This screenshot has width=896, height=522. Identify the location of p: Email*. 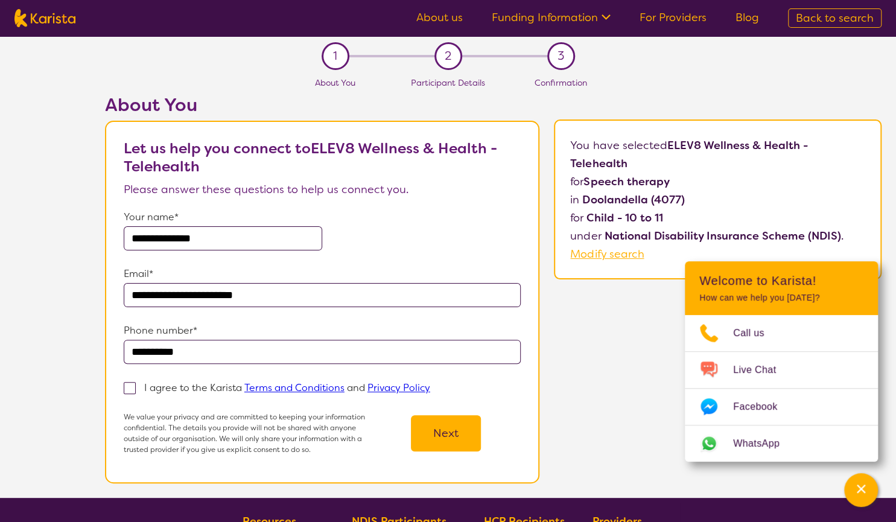
(322, 274).